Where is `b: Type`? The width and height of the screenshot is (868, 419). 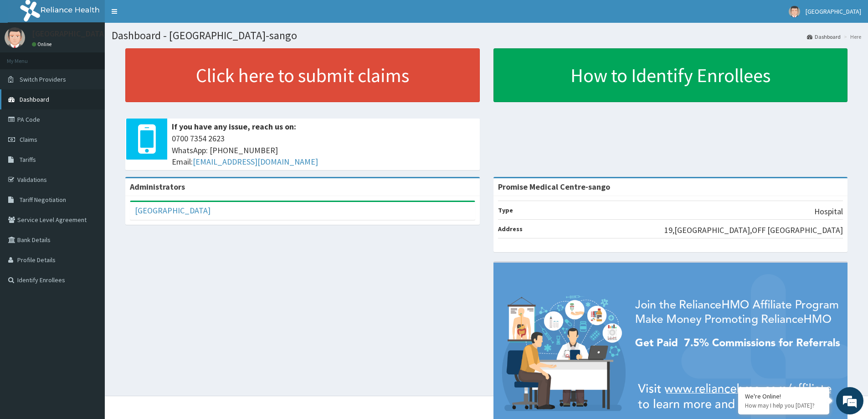
b: Type is located at coordinates (505, 210).